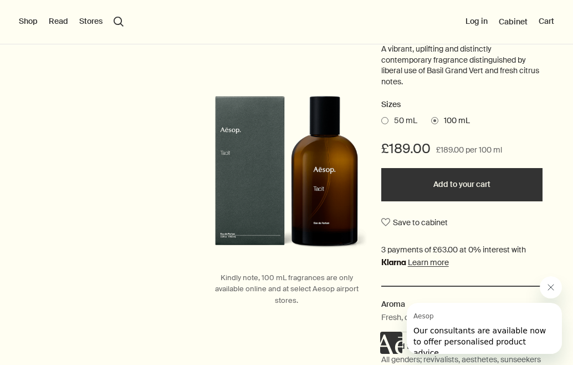  I want to click on span: Our consultants are available now to offer personalised product advice., so click(73, 39).